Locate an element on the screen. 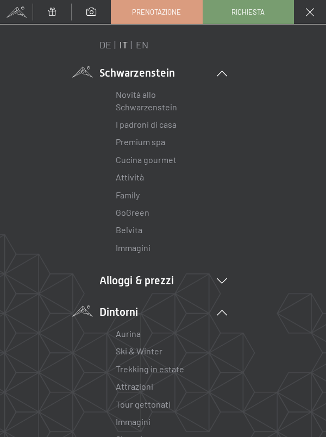  a: Premium spa is located at coordinates (140, 141).